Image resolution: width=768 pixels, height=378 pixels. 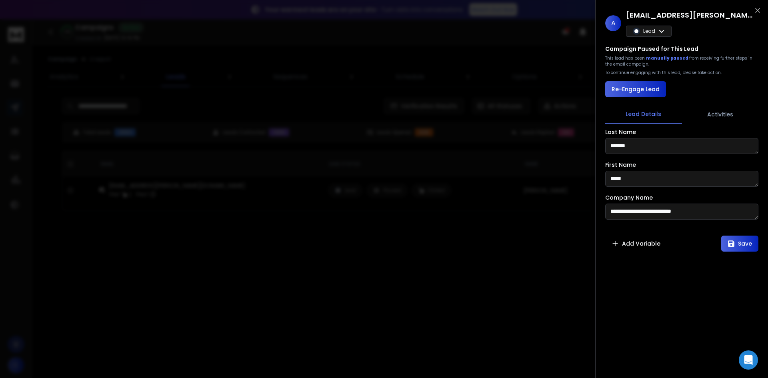 What do you see at coordinates (668, 58) in the screenshot?
I see `span: manually paused` at bounding box center [668, 58].